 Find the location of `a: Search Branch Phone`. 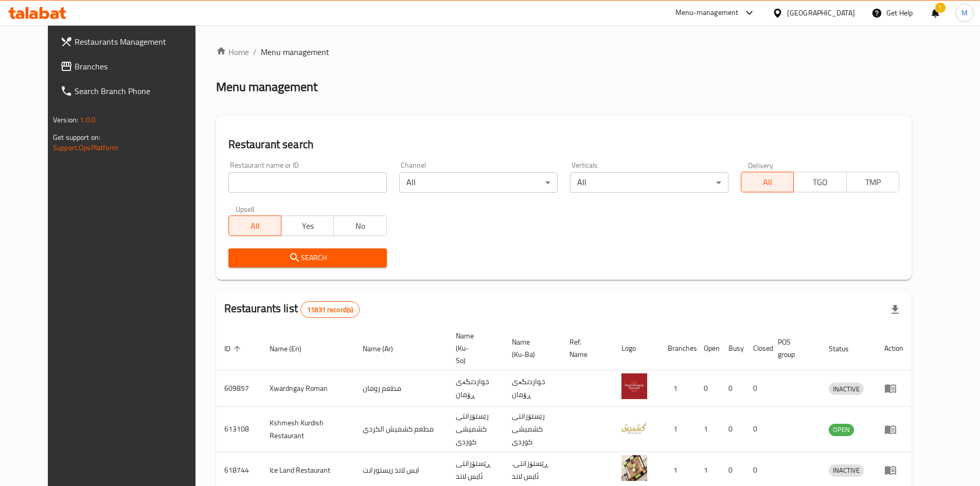

a: Search Branch Phone is located at coordinates (132, 91).